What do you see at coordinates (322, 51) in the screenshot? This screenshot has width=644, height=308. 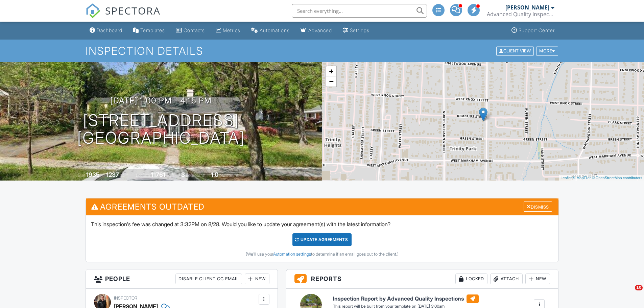 I see `h1: Inspection Details` at bounding box center [322, 51].